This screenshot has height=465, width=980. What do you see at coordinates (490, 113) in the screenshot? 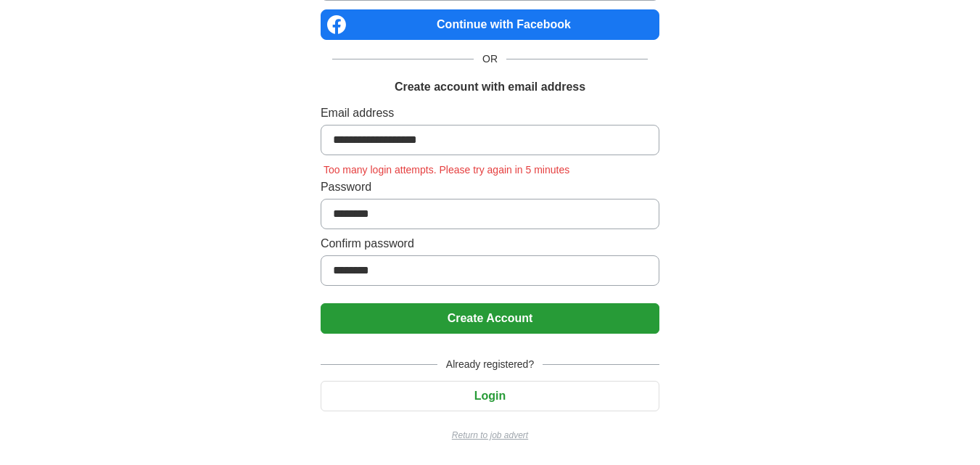
I see `label: Email address` at bounding box center [490, 113].